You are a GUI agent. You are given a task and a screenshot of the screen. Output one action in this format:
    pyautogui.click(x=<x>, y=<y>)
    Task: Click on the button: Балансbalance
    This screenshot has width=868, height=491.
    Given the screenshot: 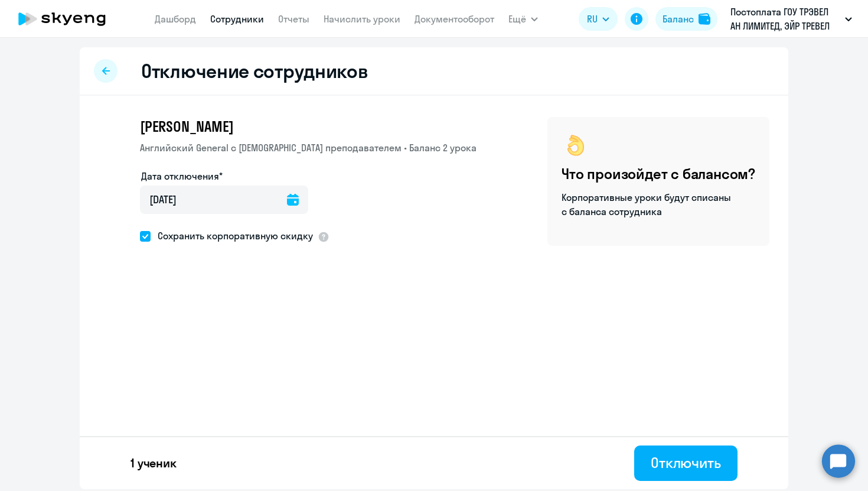 What is the action you would take?
    pyautogui.click(x=686, y=19)
    